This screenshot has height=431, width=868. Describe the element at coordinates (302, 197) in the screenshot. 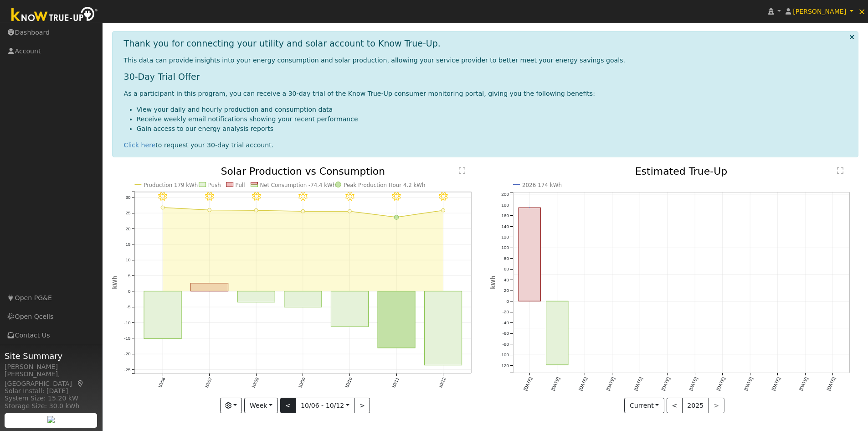

I see `i: 10/09 - Clear` at that location.